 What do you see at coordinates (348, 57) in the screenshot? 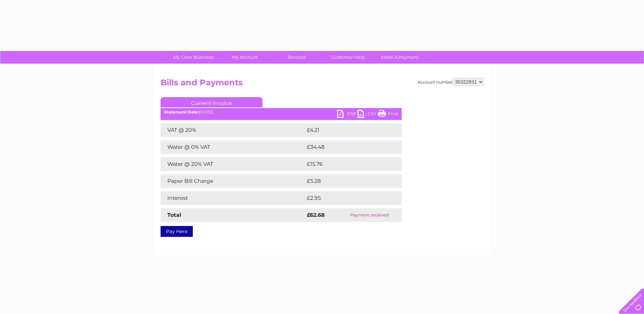
I see `a: Customer Help` at bounding box center [348, 57].